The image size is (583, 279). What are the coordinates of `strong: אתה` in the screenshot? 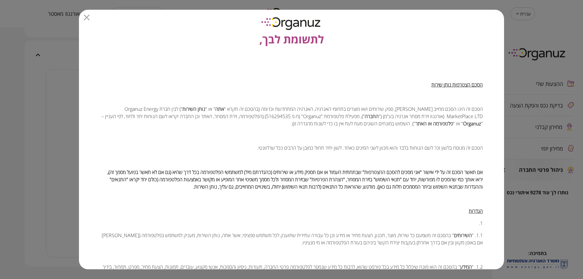 It's located at (220, 109).